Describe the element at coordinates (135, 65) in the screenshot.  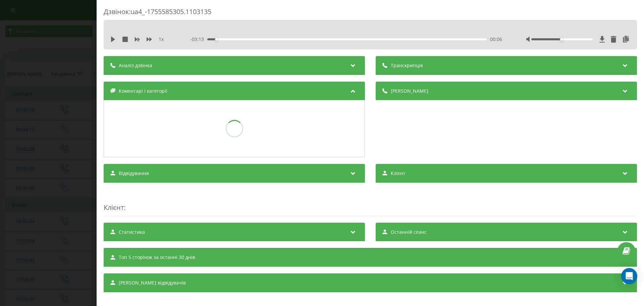
I see `span: Аналіз дзвінка` at that location.